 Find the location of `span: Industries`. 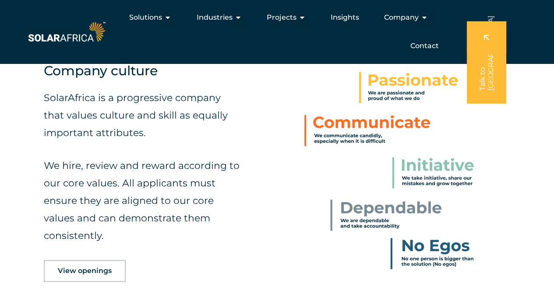

span: Industries is located at coordinates (214, 18).